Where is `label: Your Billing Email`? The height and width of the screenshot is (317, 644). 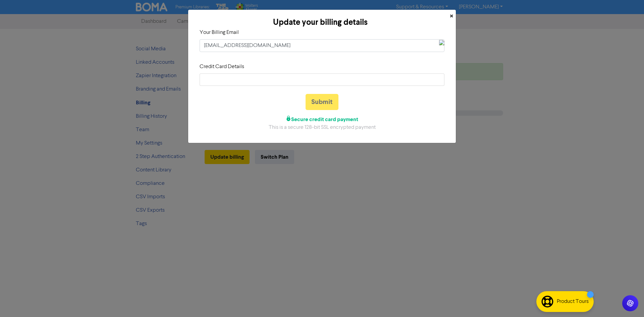
label: Your Billing Email is located at coordinates (219, 33).